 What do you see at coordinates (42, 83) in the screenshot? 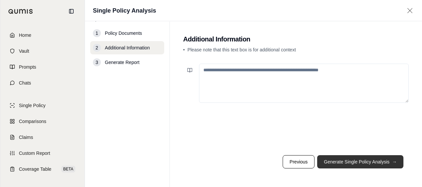
I see `a: Chats` at bounding box center [42, 83].